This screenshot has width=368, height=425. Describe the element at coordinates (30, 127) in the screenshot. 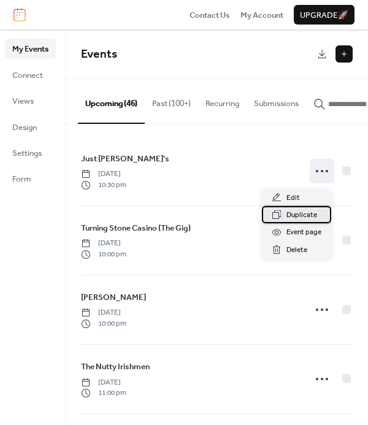

I see `a: Design` at that location.